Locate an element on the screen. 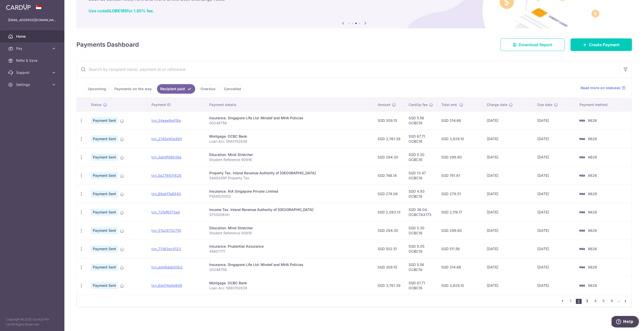  a: txn_5a278931829 is located at coordinates (166, 176).